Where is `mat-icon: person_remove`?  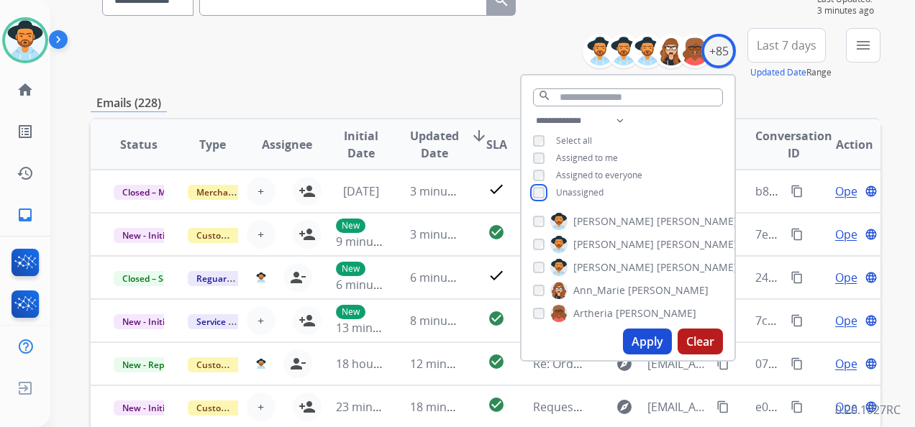
mat-icon: person_remove is located at coordinates (298, 364).